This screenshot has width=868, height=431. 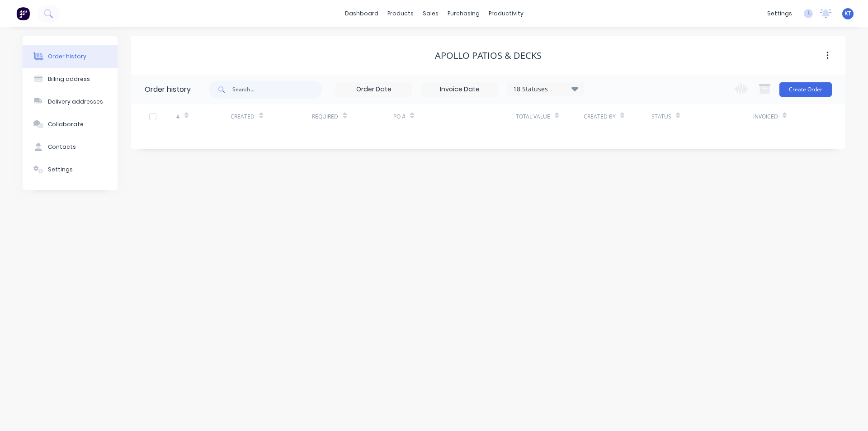 I want to click on button: Contacts, so click(x=70, y=147).